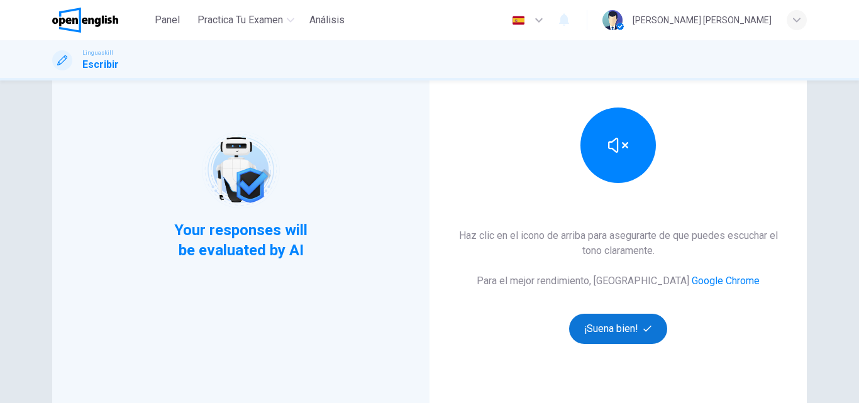 This screenshot has height=403, width=859. Describe the element at coordinates (240, 20) in the screenshot. I see `span: Practica tu examen` at that location.